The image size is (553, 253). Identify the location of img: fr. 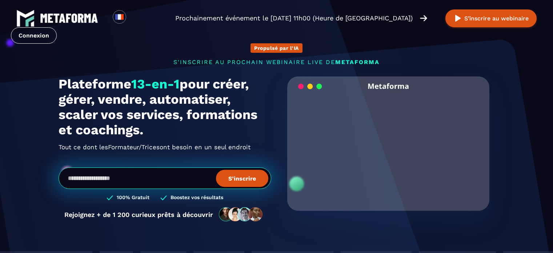
(119, 17).